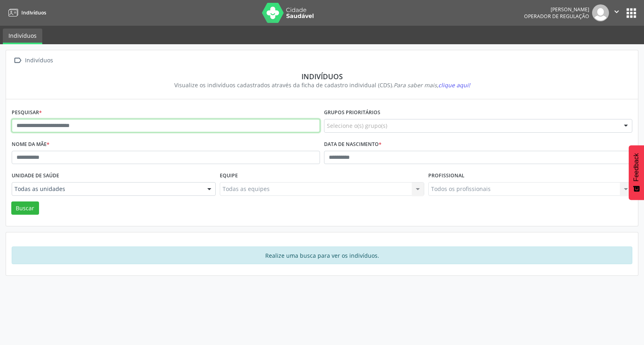 The width and height of the screenshot is (644, 345). I want to click on label: Nome da mãe, so click(30, 144).